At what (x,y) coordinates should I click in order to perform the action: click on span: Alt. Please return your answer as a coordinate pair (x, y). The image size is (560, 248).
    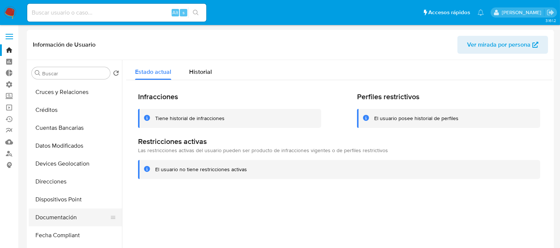
    Looking at the image, I should click on (175, 12).